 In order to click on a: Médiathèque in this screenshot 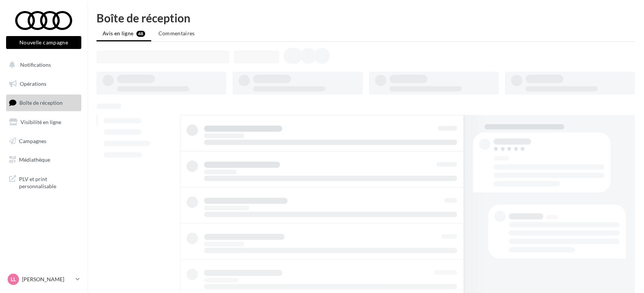, I will do `click(44, 160)`.